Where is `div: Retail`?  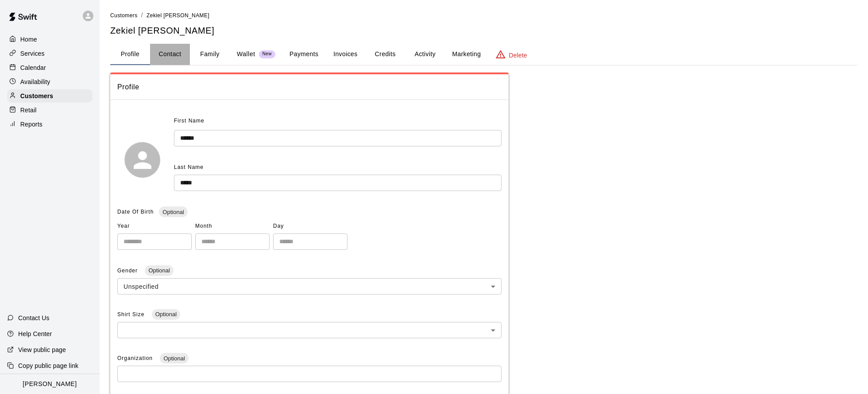 div: Retail is located at coordinates (49, 110).